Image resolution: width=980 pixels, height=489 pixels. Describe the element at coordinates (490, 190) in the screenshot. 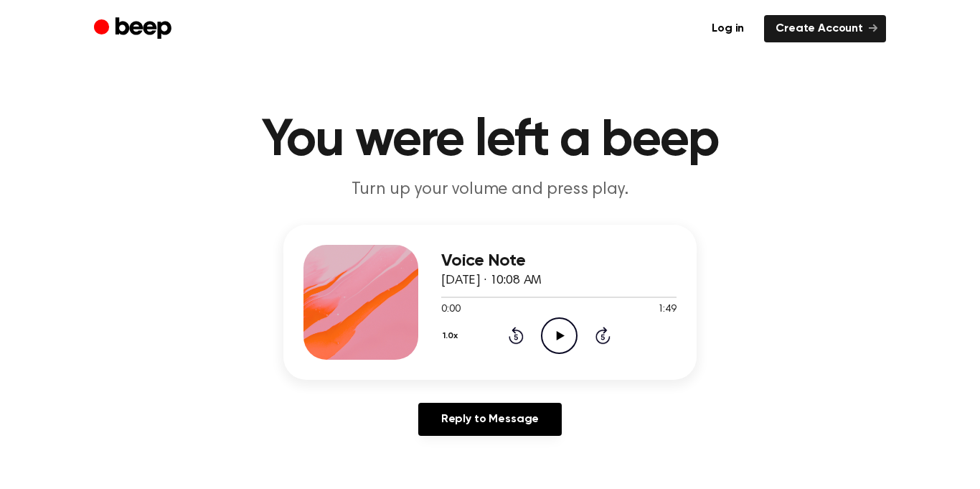

I see `p: Turn up your volume and press play.` at that location.